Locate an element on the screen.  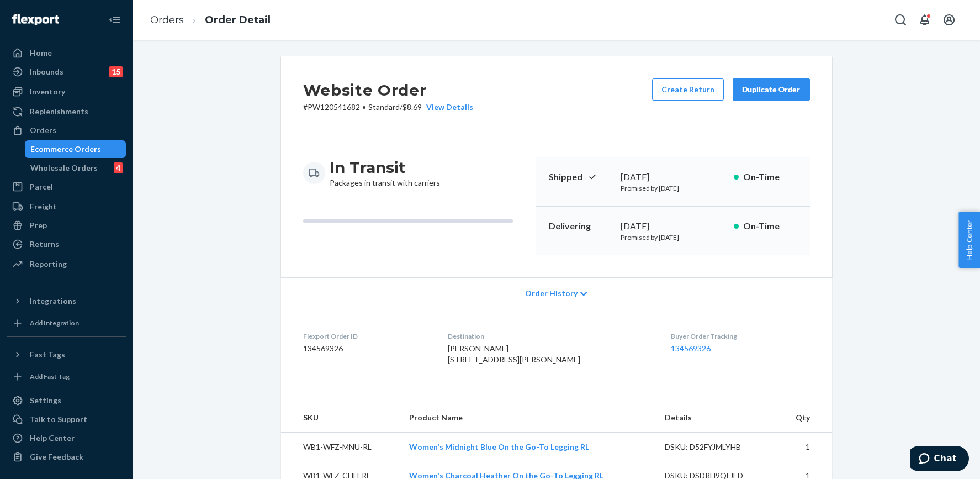
a: Replenishments is located at coordinates (66, 112).